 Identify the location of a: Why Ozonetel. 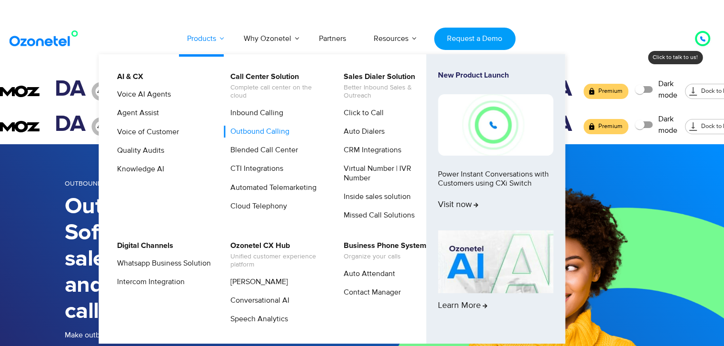
(267, 39).